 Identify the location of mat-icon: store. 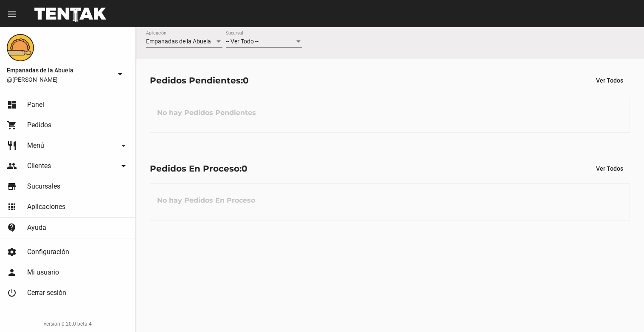
(12, 186).